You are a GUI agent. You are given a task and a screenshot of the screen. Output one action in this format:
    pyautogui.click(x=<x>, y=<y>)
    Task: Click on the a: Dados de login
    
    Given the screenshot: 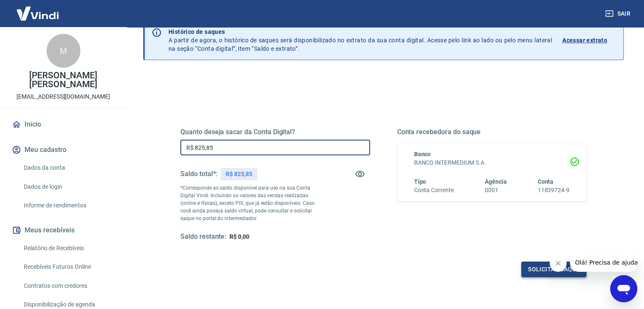 What is the action you would take?
    pyautogui.click(x=68, y=186)
    